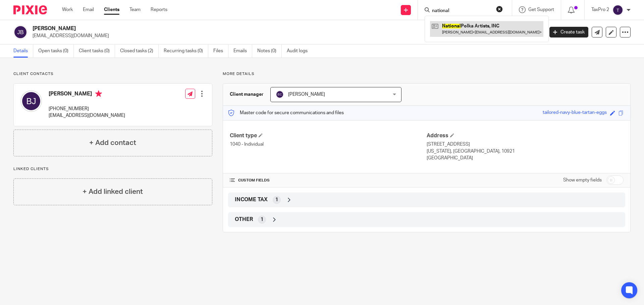  Describe the element at coordinates (427, 74) in the screenshot. I see `p: More details` at that location.